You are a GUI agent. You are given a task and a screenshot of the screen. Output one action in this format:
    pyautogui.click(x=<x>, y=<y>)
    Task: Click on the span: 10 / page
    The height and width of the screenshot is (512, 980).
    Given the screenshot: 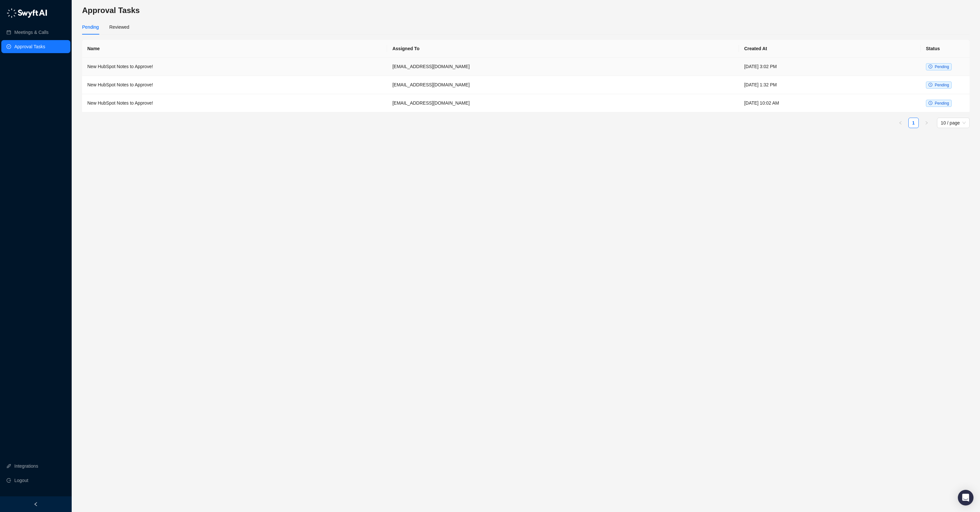 What is the action you would take?
    pyautogui.click(x=954, y=123)
    